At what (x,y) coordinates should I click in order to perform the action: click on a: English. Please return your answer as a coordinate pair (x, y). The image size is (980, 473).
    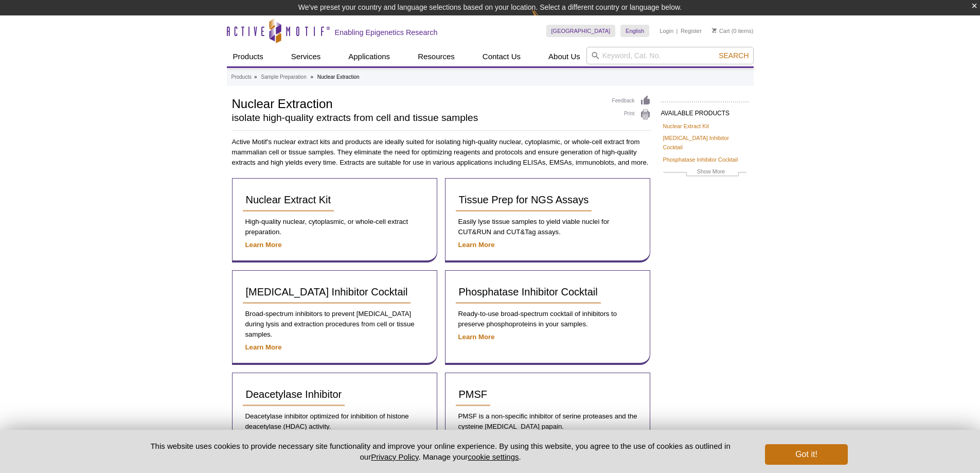
    Looking at the image, I should click on (635, 31).